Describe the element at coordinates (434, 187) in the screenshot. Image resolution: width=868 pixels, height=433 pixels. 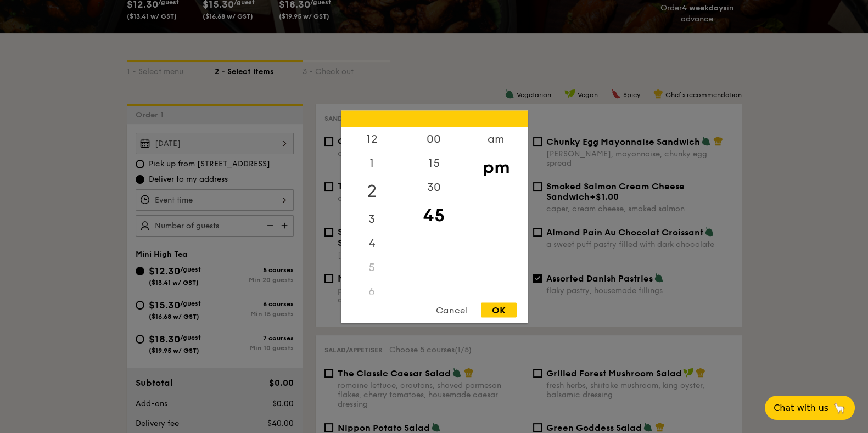
I see `div: 30` at that location.